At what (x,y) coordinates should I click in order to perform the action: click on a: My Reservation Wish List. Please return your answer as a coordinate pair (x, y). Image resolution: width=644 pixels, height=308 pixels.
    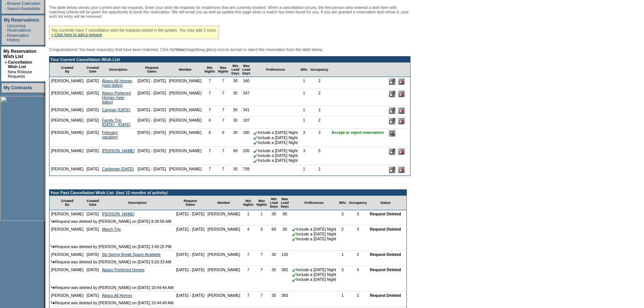
    Looking at the image, I should click on (20, 54).